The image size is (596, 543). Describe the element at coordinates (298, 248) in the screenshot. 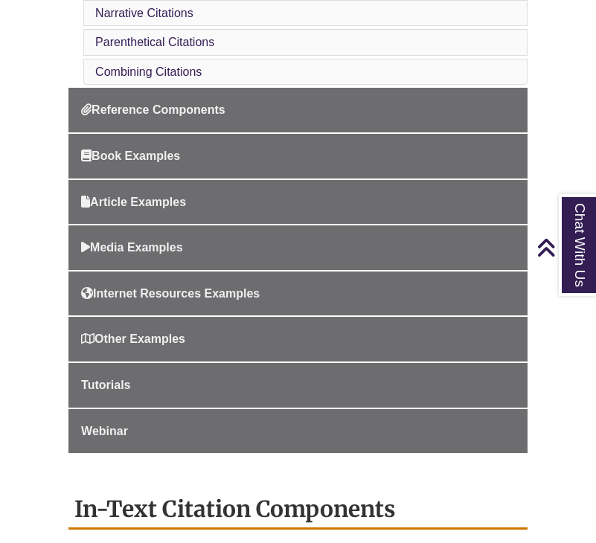

I see `a: Media Examples` at that location.